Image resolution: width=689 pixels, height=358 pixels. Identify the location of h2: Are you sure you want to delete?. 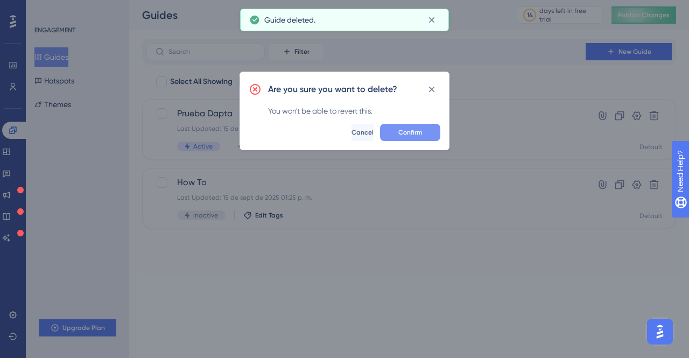
(333, 89).